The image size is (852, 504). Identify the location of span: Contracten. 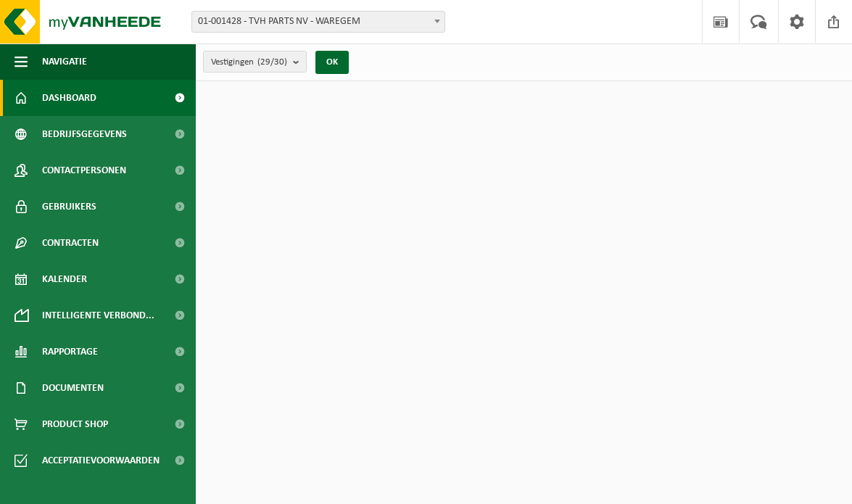
(70, 243).